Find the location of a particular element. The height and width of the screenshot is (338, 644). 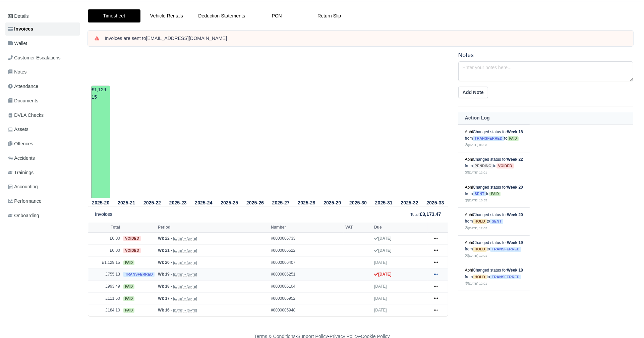

span: Attendance is located at coordinates (23, 86).